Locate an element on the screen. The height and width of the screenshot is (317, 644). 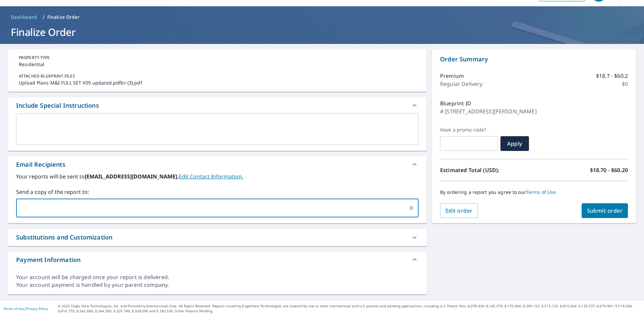
p: PROPERTY TYPE is located at coordinates (218, 58).